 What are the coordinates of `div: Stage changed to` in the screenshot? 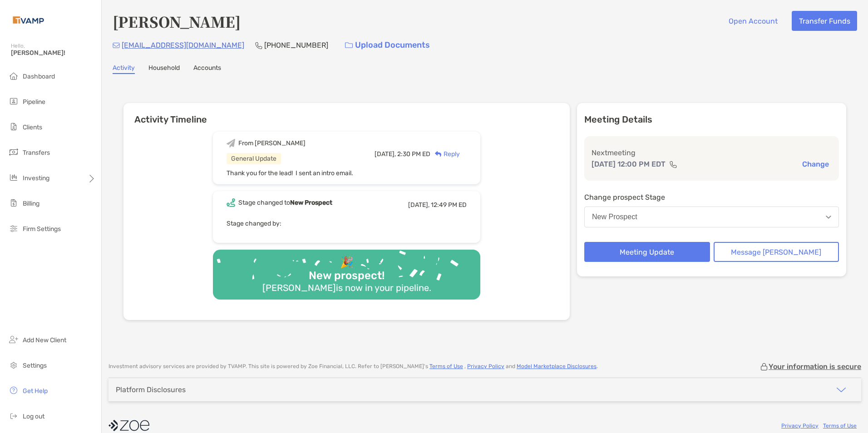 It's located at (285, 203).